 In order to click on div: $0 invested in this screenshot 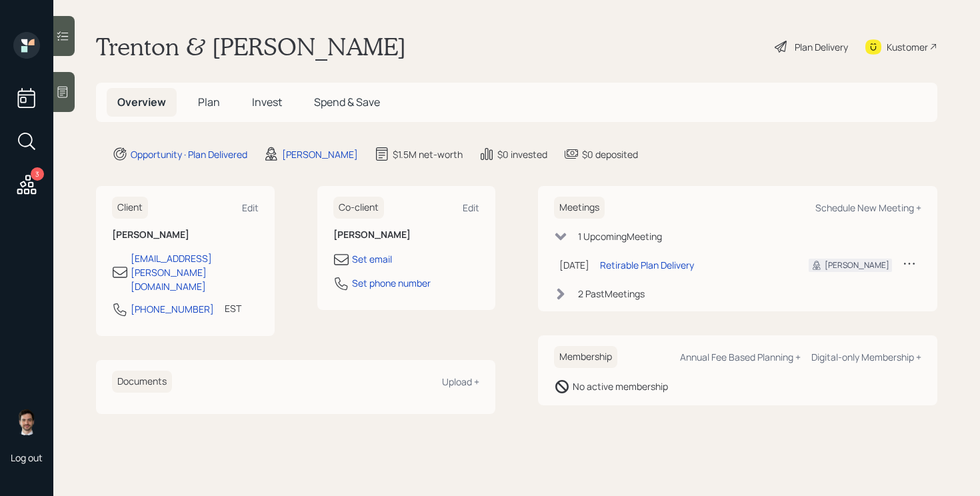, I will do `click(522, 154)`.